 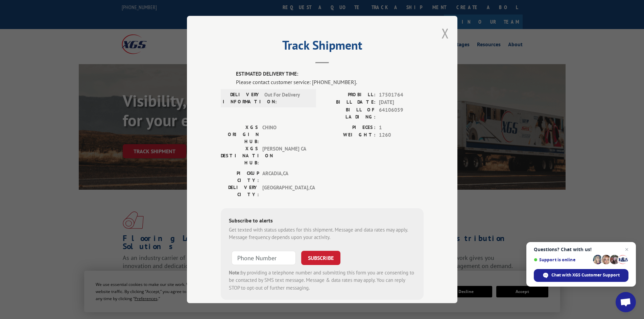 What do you see at coordinates (321, 258) in the screenshot?
I see `button: SUBSCRIBE` at bounding box center [321, 258].